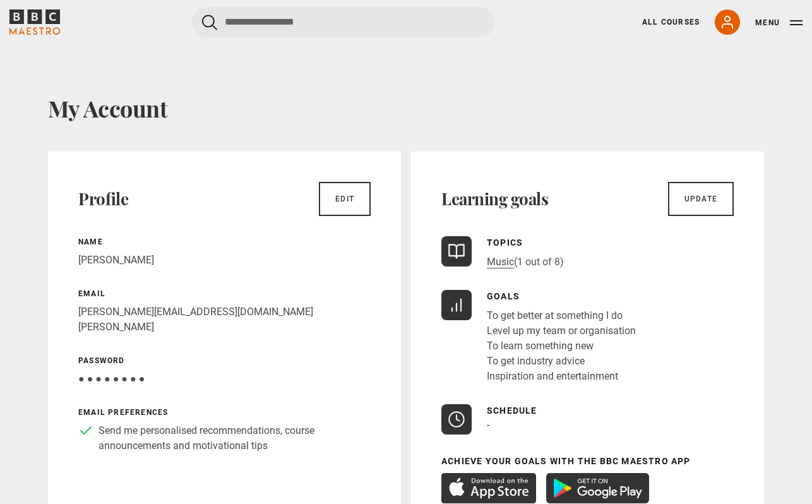 The height and width of the screenshot is (504, 812). What do you see at coordinates (525, 262) in the screenshot?
I see `p: (1 out of 8)` at bounding box center [525, 262].